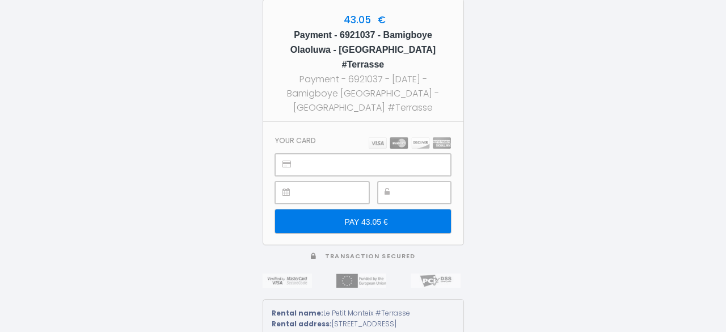 This screenshot has width=726, height=332. What do you see at coordinates (302, 323) in the screenshot?
I see `strong: Rental address:` at bounding box center [302, 323].